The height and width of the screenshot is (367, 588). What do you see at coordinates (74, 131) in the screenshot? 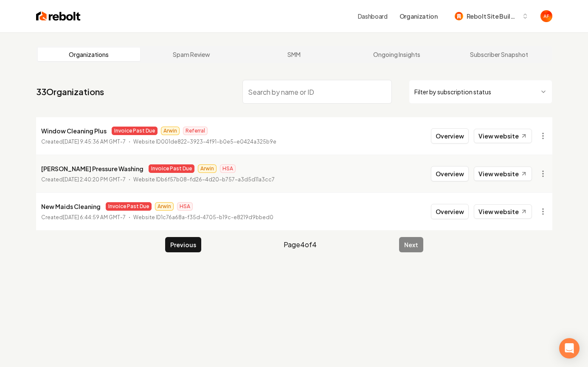
I see `p: Window Cleaning Plus` at bounding box center [74, 131].